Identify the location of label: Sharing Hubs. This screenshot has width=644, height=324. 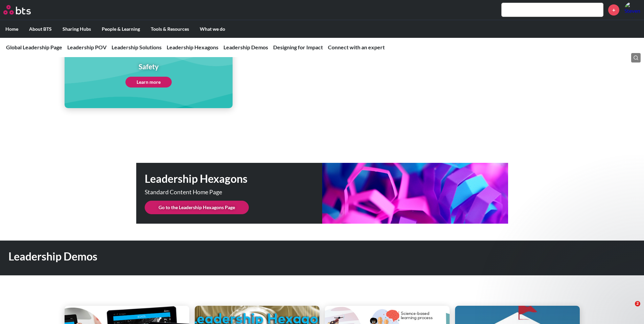
(76, 29).